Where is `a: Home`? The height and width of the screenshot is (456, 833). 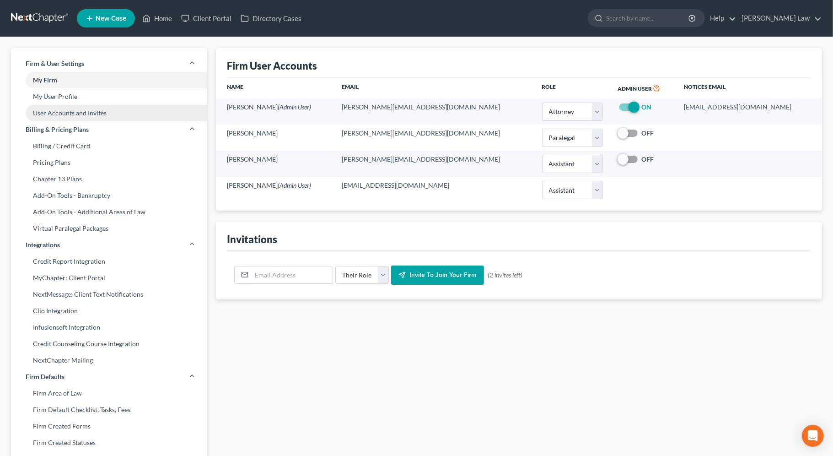
a: Home is located at coordinates (157, 18).